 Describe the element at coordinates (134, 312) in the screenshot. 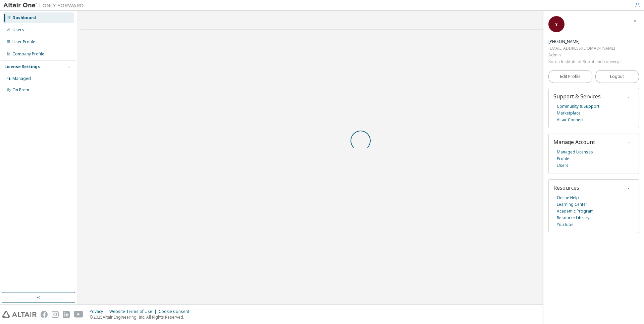

I see `div: Website Terms of Use` at that location.